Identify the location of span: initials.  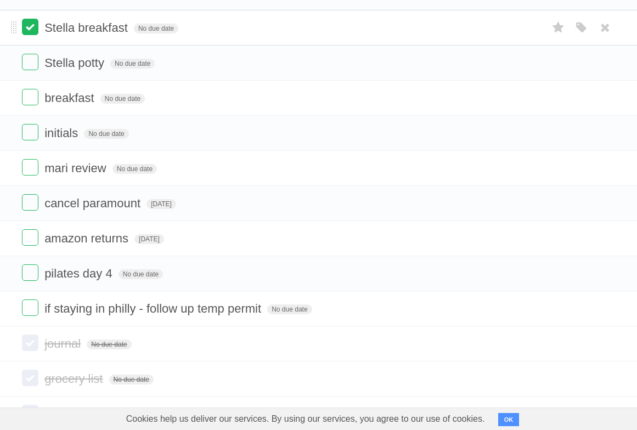
(63, 133).